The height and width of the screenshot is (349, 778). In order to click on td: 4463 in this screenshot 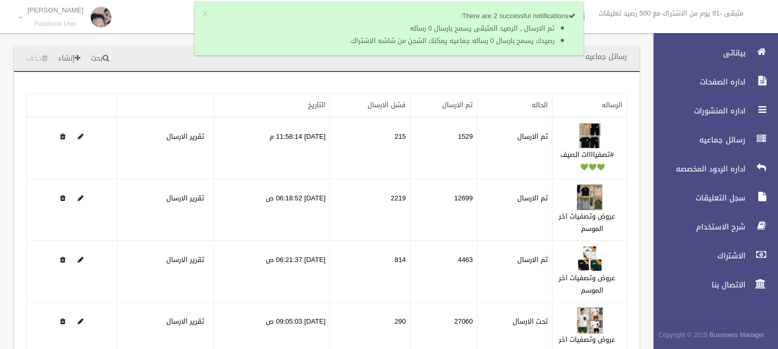, I will do `click(443, 272)`.